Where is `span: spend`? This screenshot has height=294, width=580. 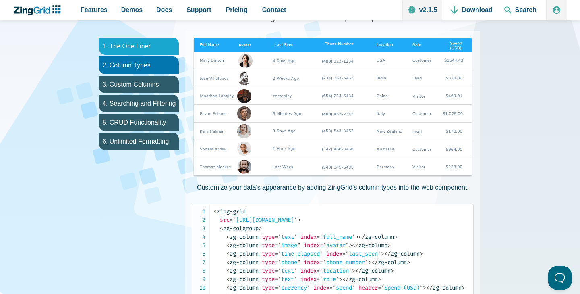
span: spend is located at coordinates (342, 287).